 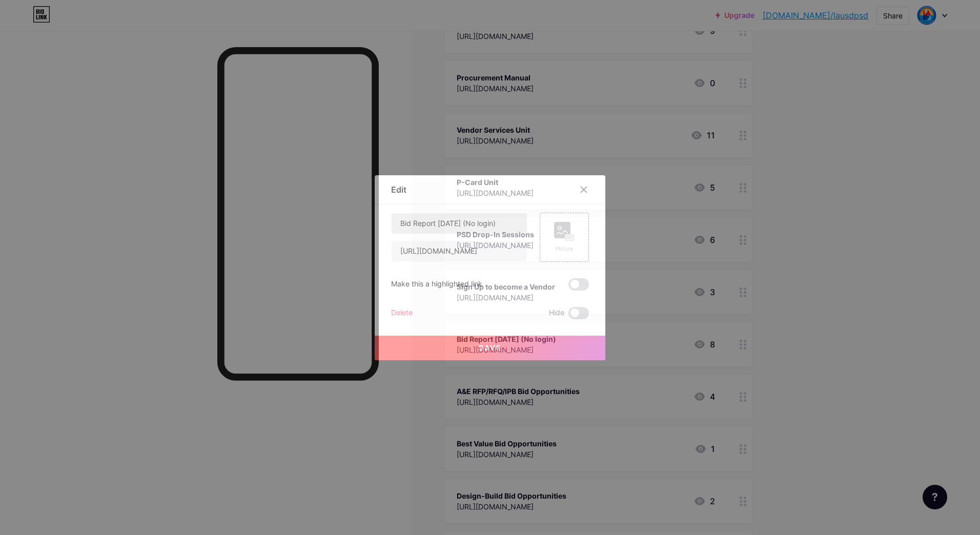 What do you see at coordinates (490, 348) in the screenshot?
I see `span: Save` at bounding box center [490, 348].